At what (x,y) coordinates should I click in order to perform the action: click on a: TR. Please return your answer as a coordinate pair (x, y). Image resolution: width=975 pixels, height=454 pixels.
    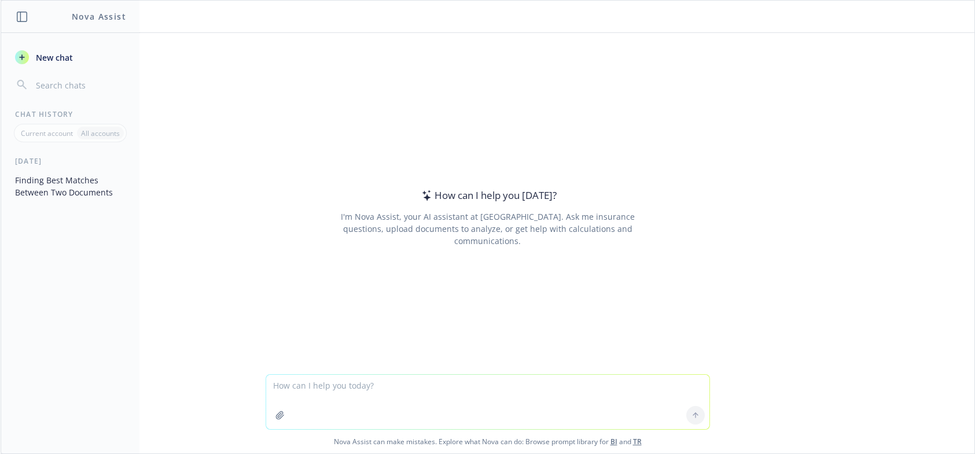
    Looking at the image, I should click on (637, 442).